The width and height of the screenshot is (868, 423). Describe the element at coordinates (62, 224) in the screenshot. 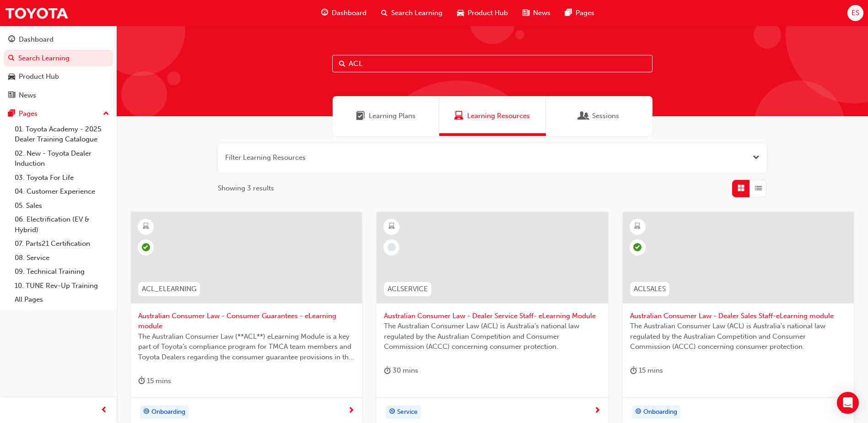

I see `a: 06. Electrification (EV & Hybrid)` at that location.